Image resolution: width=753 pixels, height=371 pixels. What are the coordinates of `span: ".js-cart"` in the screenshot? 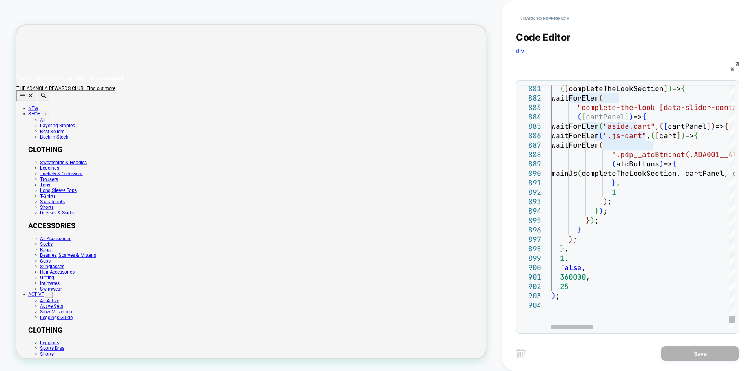 It's located at (625, 135).